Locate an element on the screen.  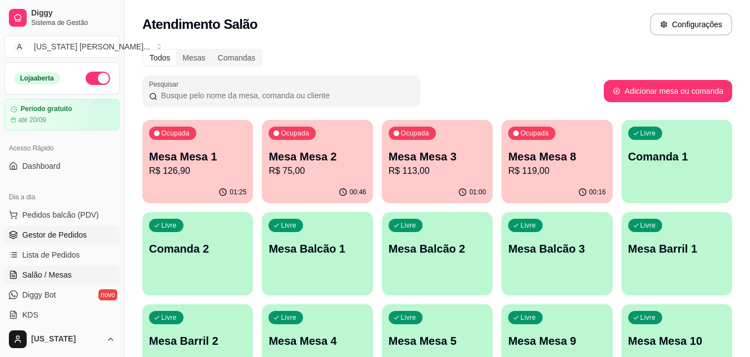
span: Pedidos balcão (PDV) is located at coordinates (61, 215).